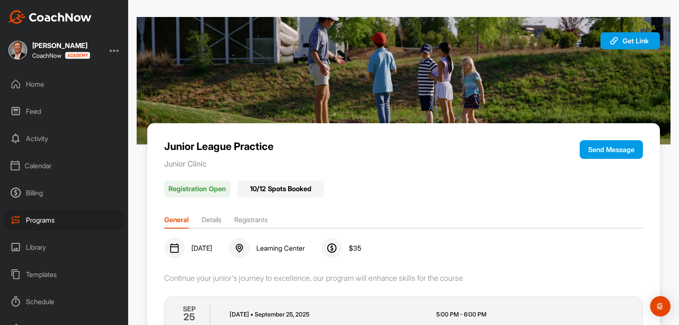  Describe the element at coordinates (65, 247) in the screenshot. I see `div: Library` at that location.